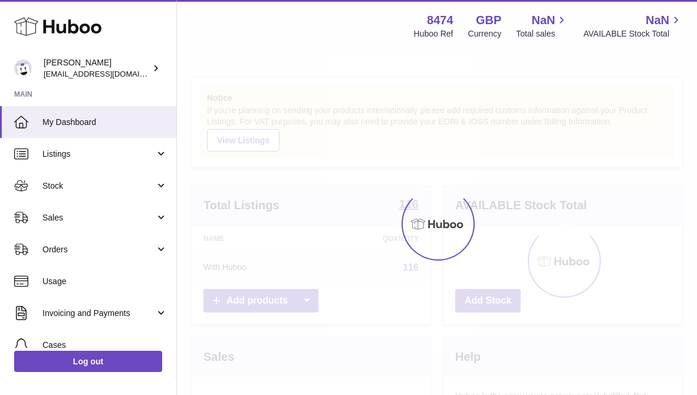  What do you see at coordinates (98, 217) in the screenshot?
I see `span: Sales` at bounding box center [98, 217].